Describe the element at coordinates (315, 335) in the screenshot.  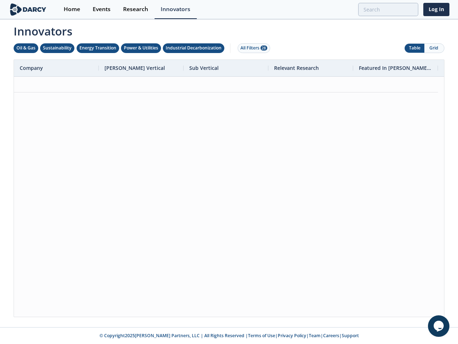
I see `a: Team` at that location.